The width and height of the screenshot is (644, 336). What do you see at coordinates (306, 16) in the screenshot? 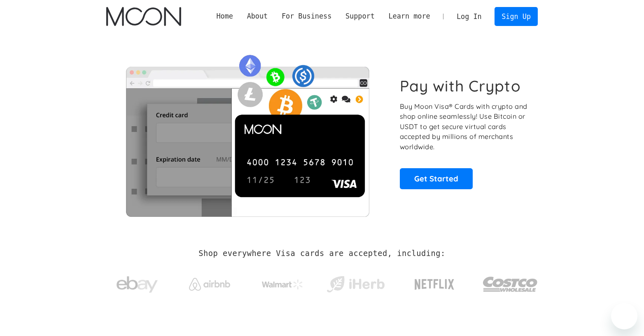
I see `div: For Business` at bounding box center [306, 16].